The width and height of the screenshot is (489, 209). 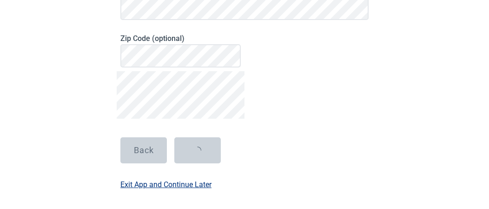 What do you see at coordinates (197, 150) in the screenshot?
I see `span: loading` at bounding box center [197, 150].